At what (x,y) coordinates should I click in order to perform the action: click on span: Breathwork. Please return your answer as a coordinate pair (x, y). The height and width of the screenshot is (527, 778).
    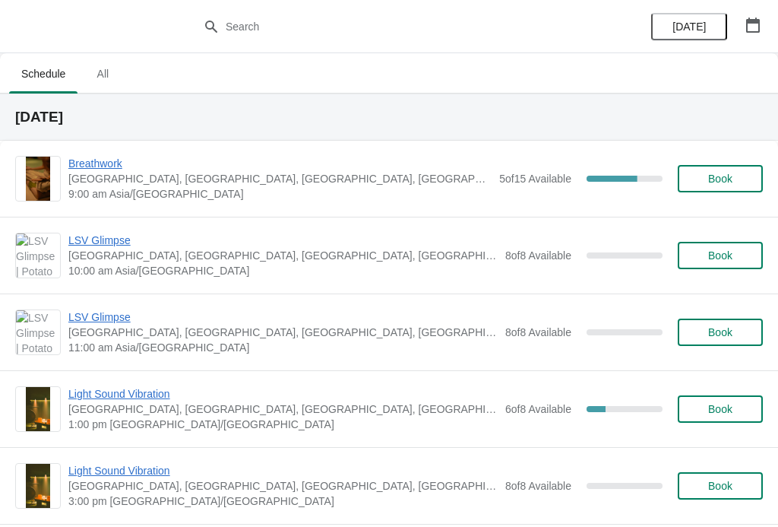
    Looking at the image, I should click on (280, 163).